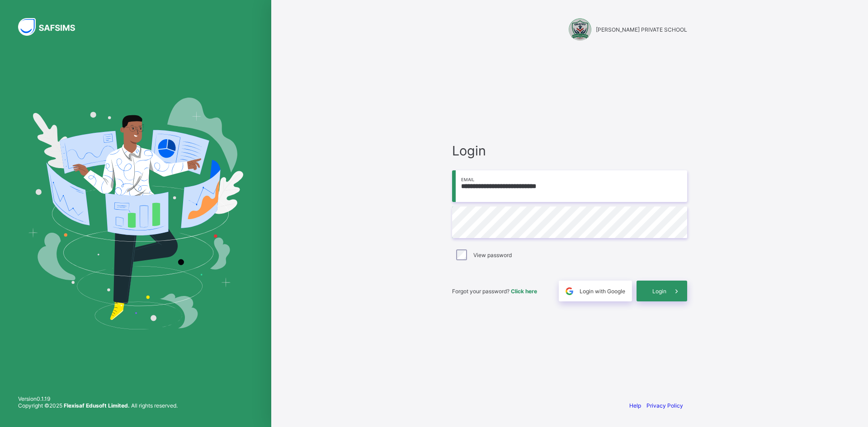 The image size is (868, 427). I want to click on a: Help, so click(635, 405).